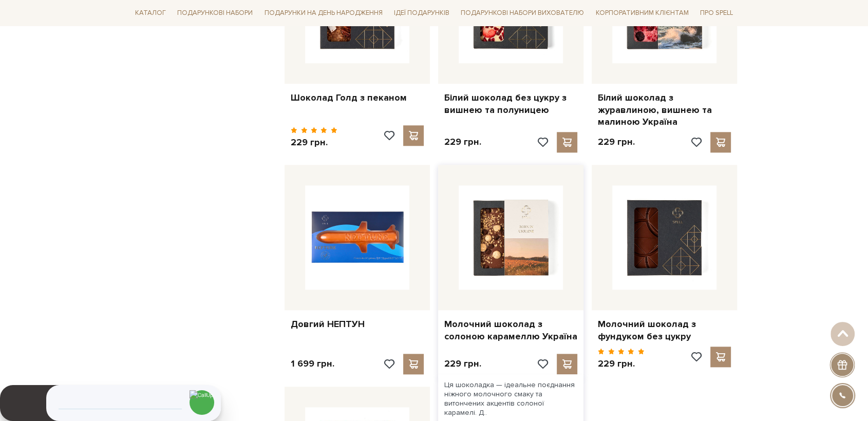  What do you see at coordinates (716, 13) in the screenshot?
I see `a: Про Spell` at bounding box center [716, 13].